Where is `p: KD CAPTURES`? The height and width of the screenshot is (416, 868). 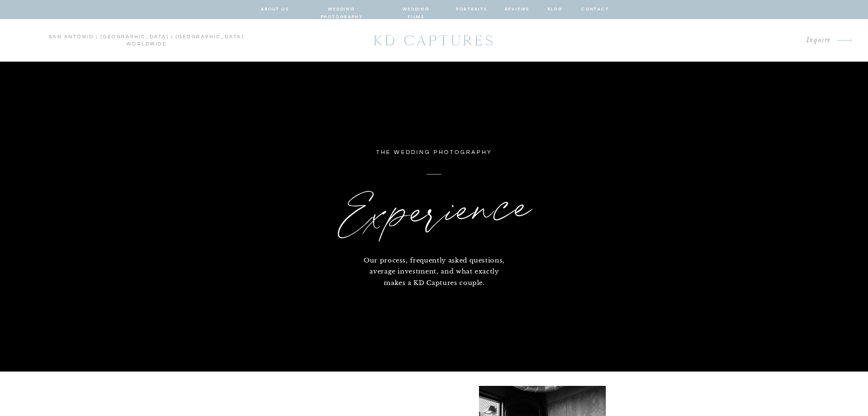 p: KD CAPTURES is located at coordinates (434, 40).